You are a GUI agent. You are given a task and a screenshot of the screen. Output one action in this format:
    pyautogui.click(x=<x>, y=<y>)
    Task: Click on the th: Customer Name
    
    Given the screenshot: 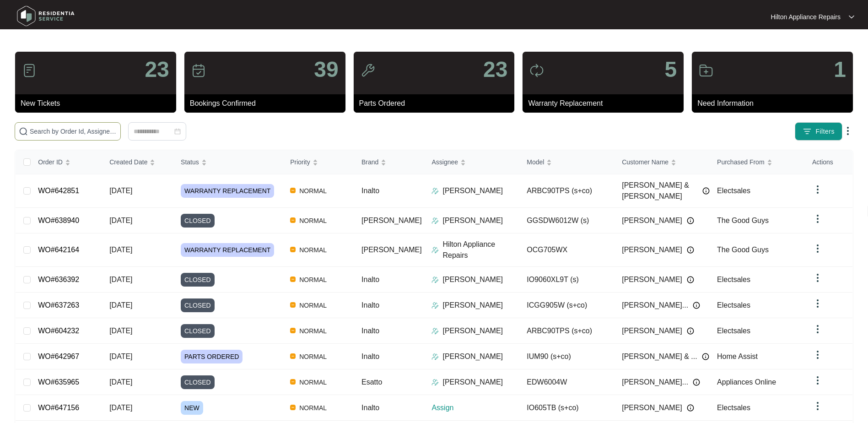 What is the action you would take?
    pyautogui.click(x=662, y=162)
    